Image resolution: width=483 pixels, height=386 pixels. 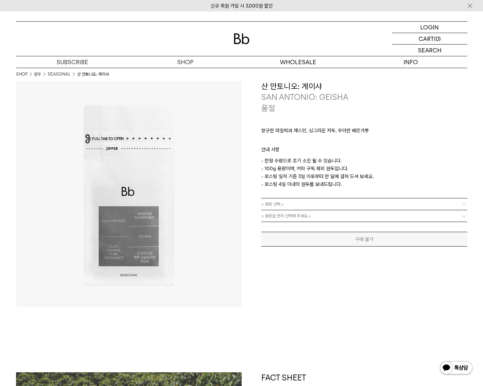 I want to click on img: 산 안토니오: 게이샤, so click(x=129, y=194).